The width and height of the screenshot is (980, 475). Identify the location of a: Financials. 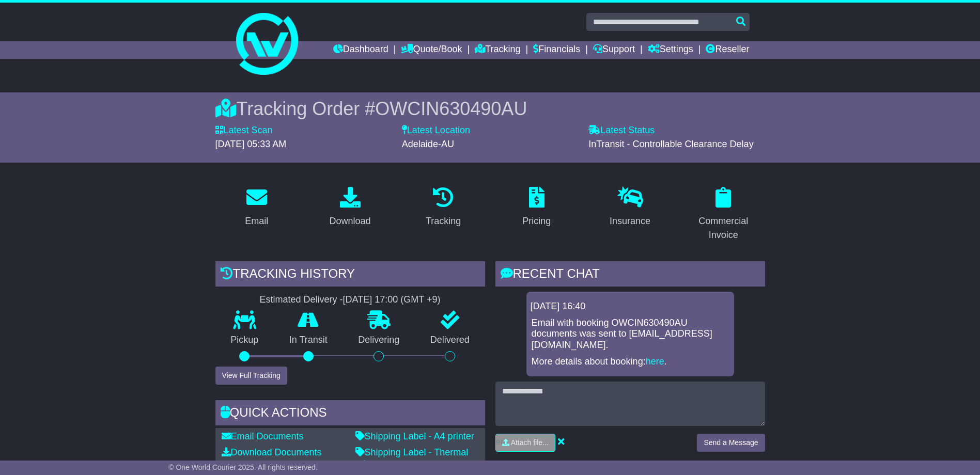
(556, 50).